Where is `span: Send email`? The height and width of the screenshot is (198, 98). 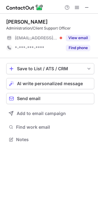
span: Send email is located at coordinates (29, 98).